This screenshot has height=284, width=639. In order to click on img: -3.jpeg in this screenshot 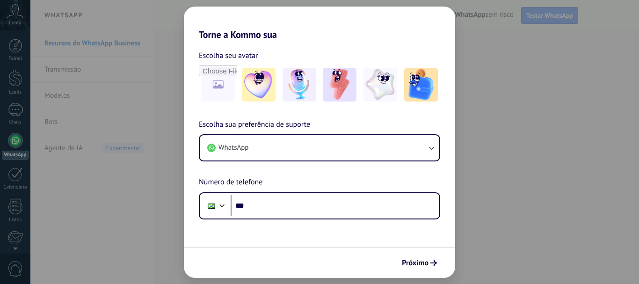, I will do `click(339, 85)`.